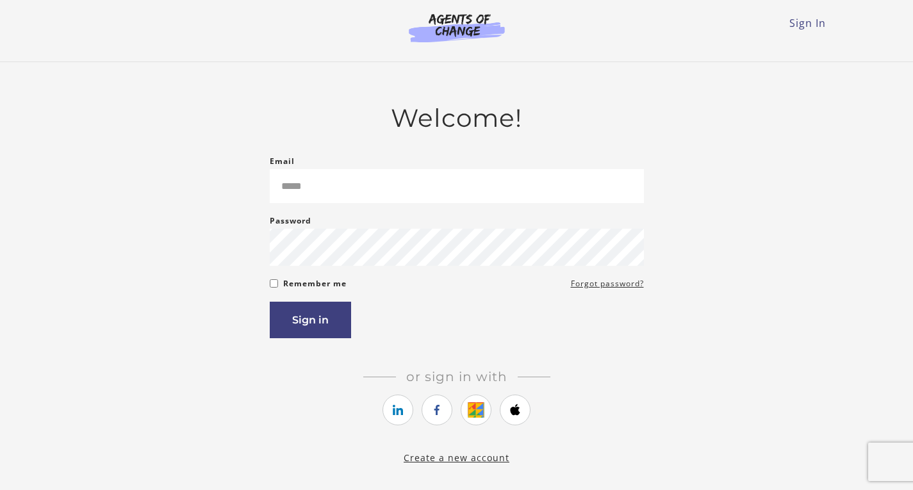 This screenshot has width=913, height=490. What do you see at coordinates (457, 377) in the screenshot?
I see `span: Or sign in with` at bounding box center [457, 377].